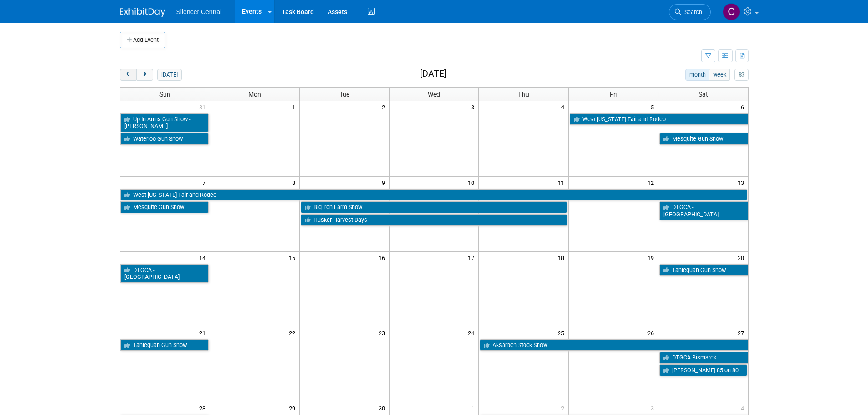 This screenshot has width=868, height=415. I want to click on span: 26, so click(652, 332).